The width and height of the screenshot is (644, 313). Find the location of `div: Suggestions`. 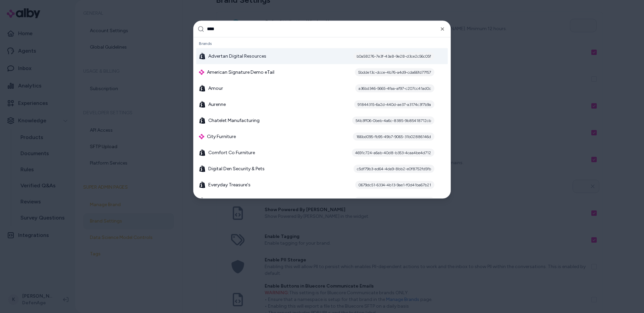

div: Suggestions is located at coordinates (322, 118).